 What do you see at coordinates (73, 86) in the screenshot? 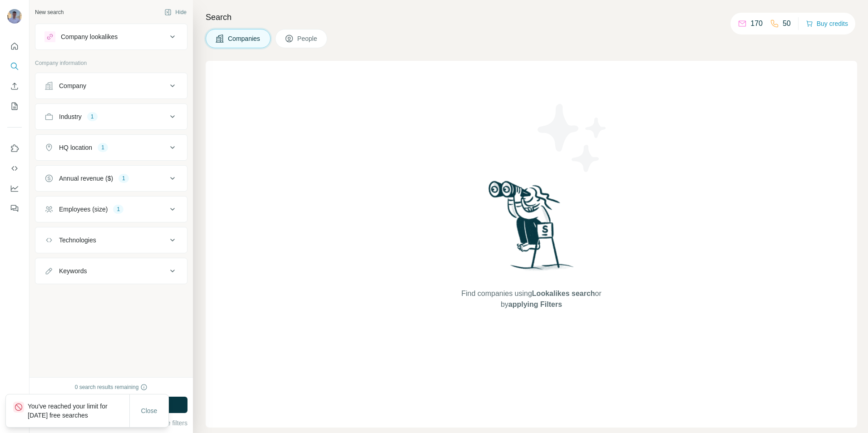
I see `div: Company` at bounding box center [73, 86].